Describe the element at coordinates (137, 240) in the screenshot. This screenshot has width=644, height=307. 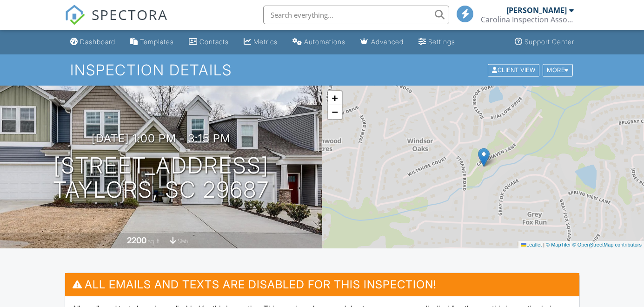
I see `div: 2200` at that location.